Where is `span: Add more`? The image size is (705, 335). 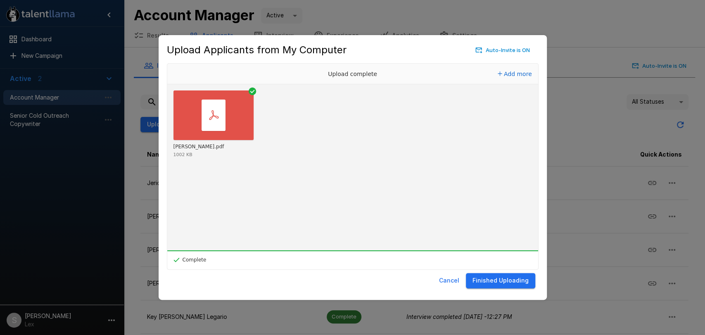
span: Add more is located at coordinates (518, 74).